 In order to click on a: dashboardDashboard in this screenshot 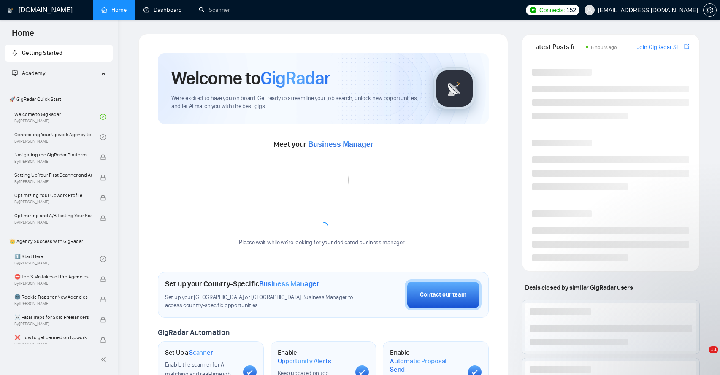, I will do `click(162, 10)`.